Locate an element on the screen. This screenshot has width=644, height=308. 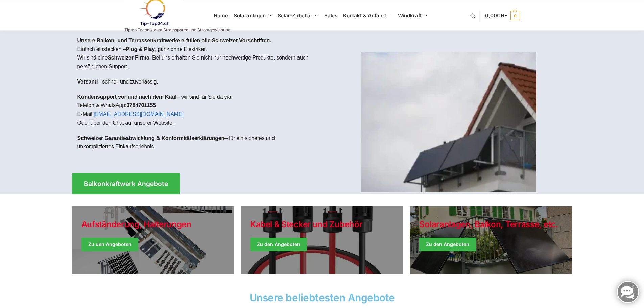
p: – für ein sicheres und unkompliziertes Einkaufserlebnis. is located at coordinates (197, 142).